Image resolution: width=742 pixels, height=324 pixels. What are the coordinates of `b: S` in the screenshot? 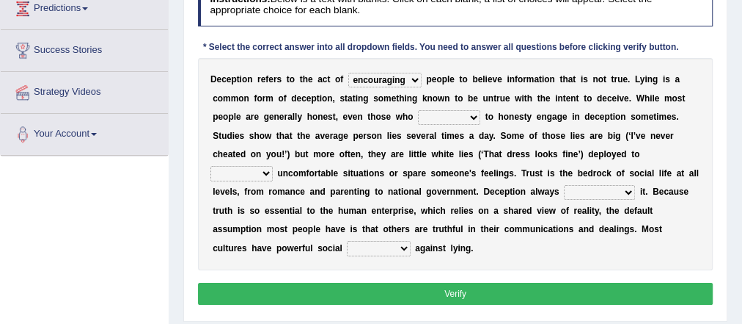 It's located at (216, 136).